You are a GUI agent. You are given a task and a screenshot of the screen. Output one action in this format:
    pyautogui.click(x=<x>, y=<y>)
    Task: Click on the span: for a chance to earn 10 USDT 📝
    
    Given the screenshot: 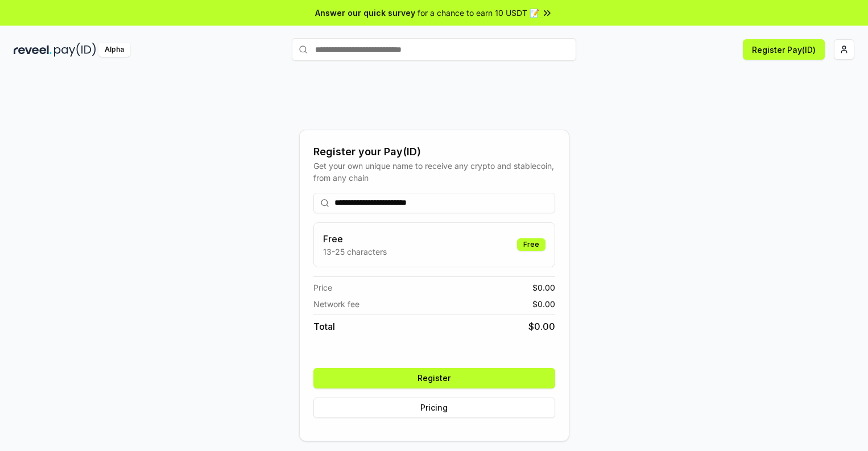 What is the action you would take?
    pyautogui.click(x=478, y=13)
    